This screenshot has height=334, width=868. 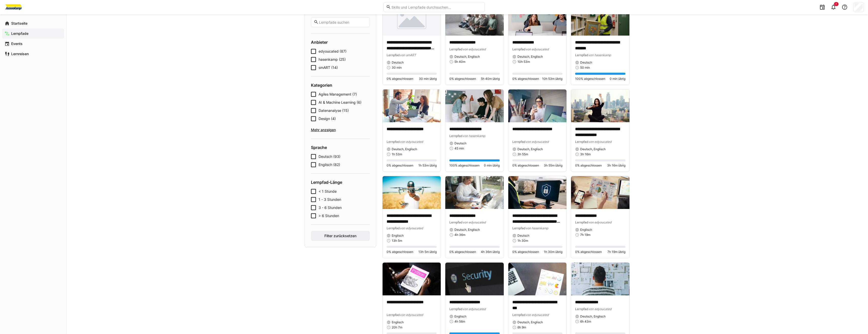 I want to click on span: Datenanalyse (15), so click(x=334, y=110).